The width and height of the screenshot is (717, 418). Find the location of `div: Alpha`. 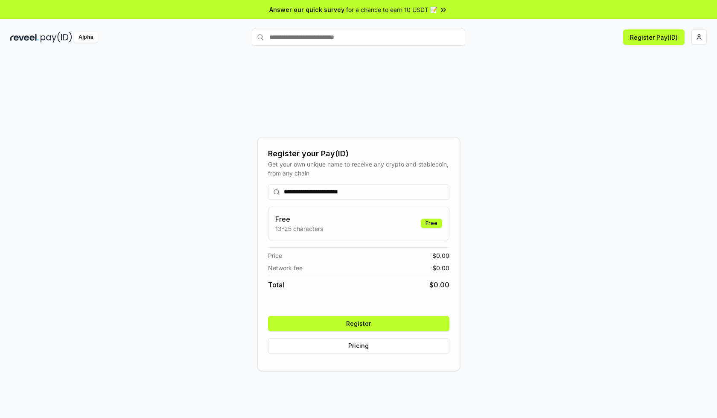

div: Alpha is located at coordinates (86, 37).